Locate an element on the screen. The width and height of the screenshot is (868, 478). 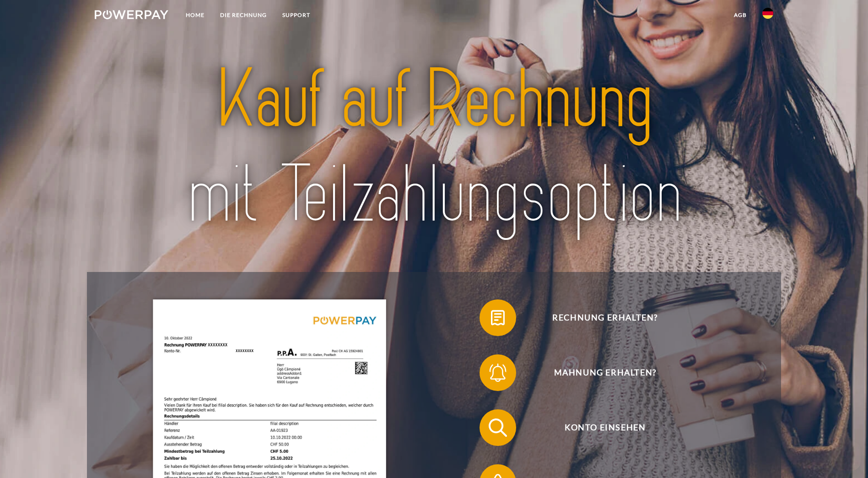
span: Rechnung erhalten? is located at coordinates (605, 318).